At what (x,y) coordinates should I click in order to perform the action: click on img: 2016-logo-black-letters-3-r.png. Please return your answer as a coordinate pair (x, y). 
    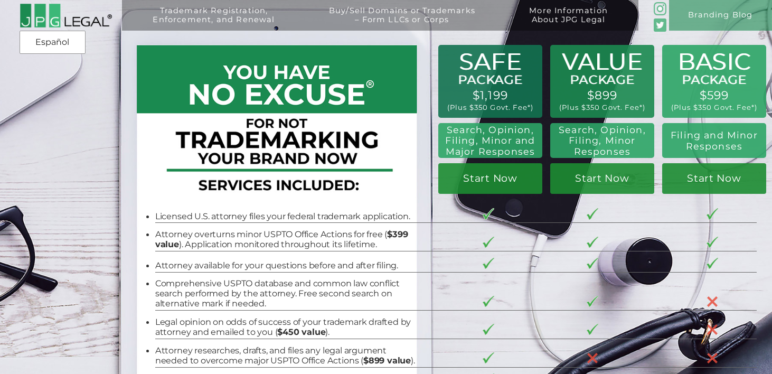
    Looking at the image, I should click on (65, 16).